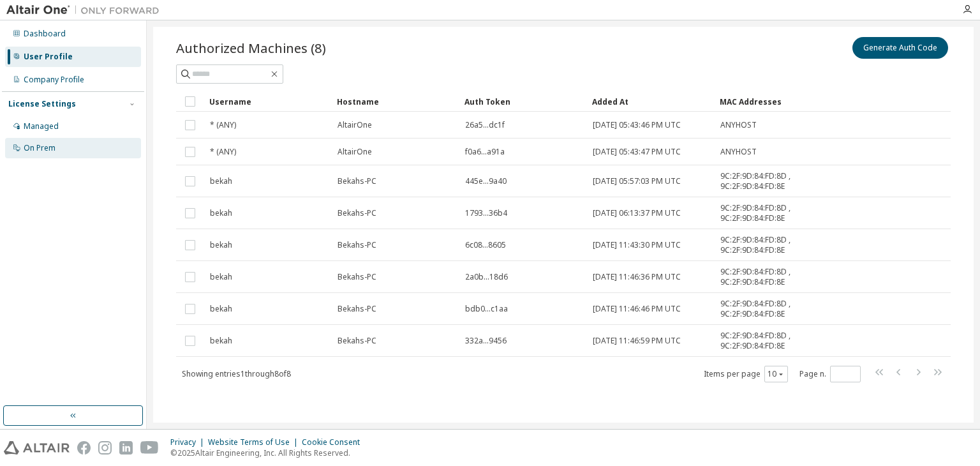  Describe the element at coordinates (42, 104) in the screenshot. I see `div: License Settings` at that location.